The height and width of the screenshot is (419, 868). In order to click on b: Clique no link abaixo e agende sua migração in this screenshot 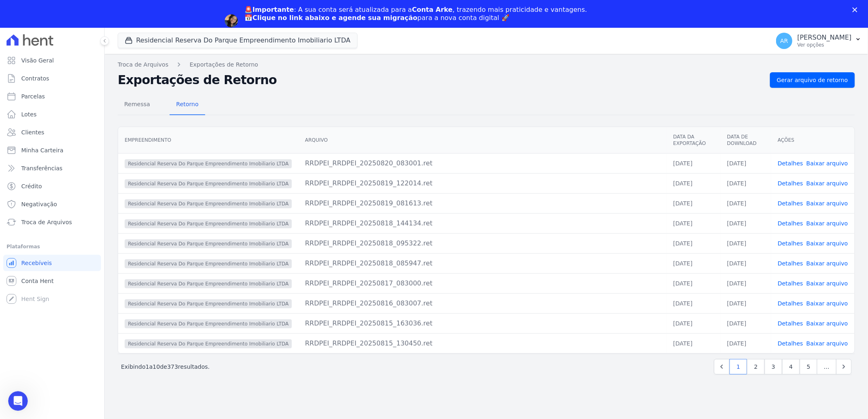, I will do `click(335, 17)`.